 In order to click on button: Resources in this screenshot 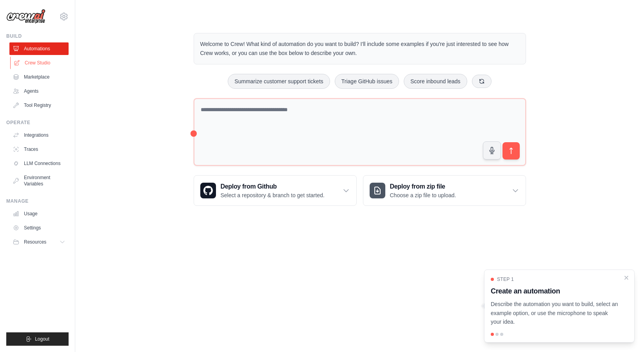, I will do `click(38, 242)`.